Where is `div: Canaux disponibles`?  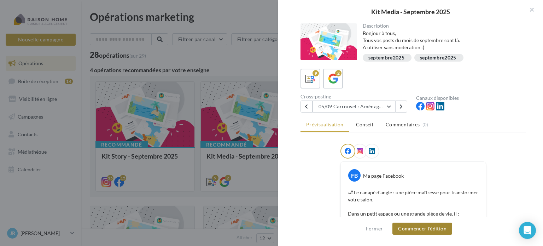 div: Canaux disponibles is located at coordinates (471, 98).